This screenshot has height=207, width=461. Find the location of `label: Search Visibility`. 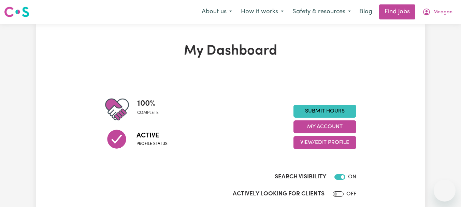

label: Search Visibility is located at coordinates (300, 177).